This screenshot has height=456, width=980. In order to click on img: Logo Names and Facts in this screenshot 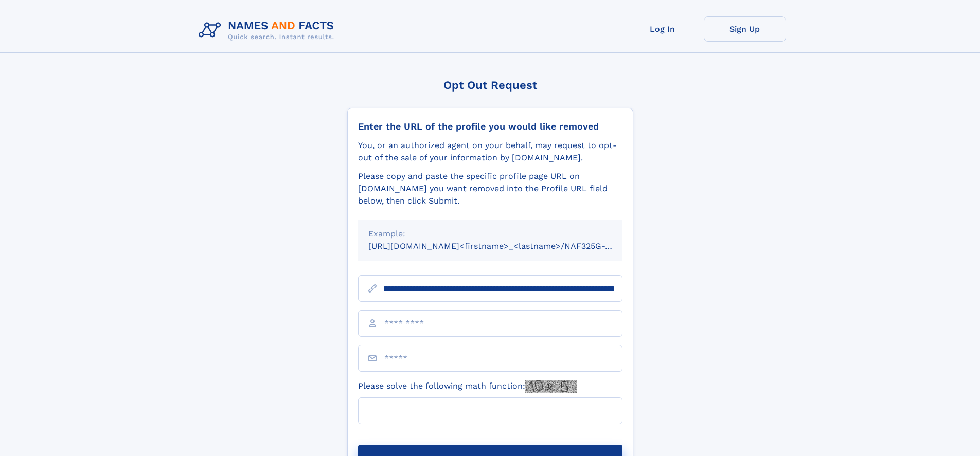, I will do `click(268, 30)`.